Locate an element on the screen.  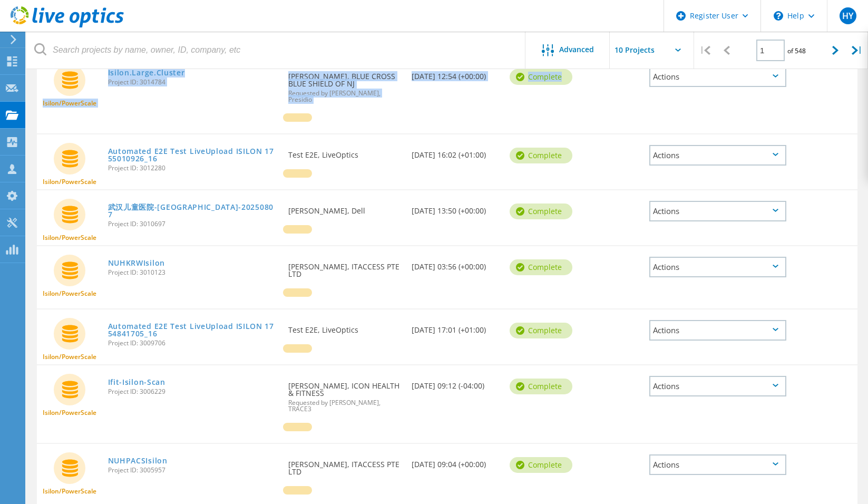
span: of 548 is located at coordinates (797, 51).